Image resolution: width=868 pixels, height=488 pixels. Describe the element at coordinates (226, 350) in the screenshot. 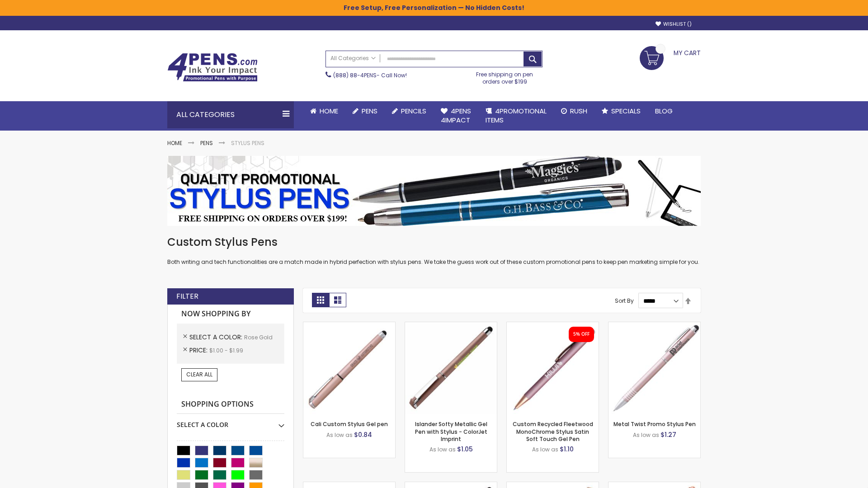

I see `span: $1.00 - $1.99` at that location.